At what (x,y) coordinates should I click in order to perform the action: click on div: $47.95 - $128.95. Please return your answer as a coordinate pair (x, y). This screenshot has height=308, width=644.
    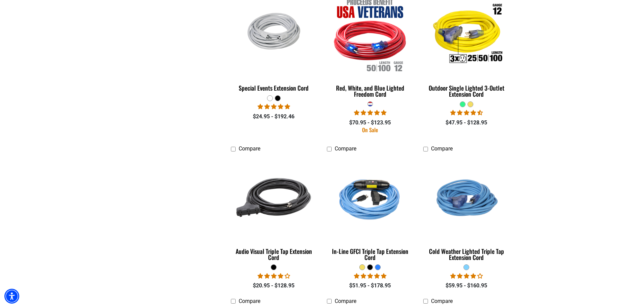
    Looking at the image, I should click on (466, 123).